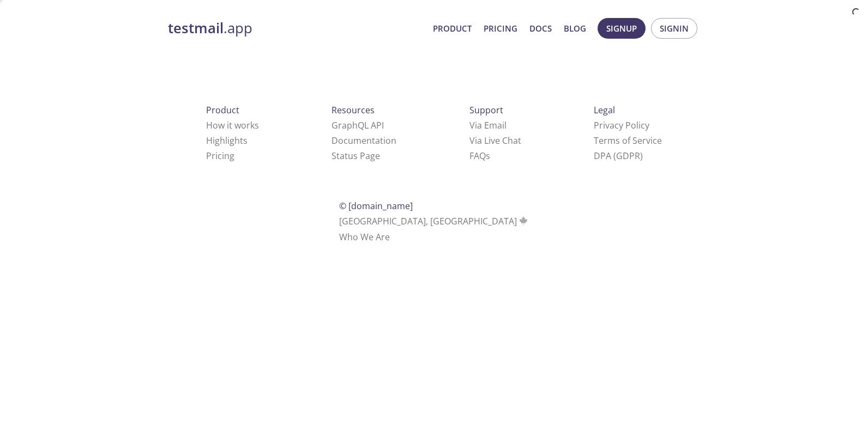  What do you see at coordinates (622, 125) in the screenshot?
I see `a: Privacy Policy` at bounding box center [622, 125].